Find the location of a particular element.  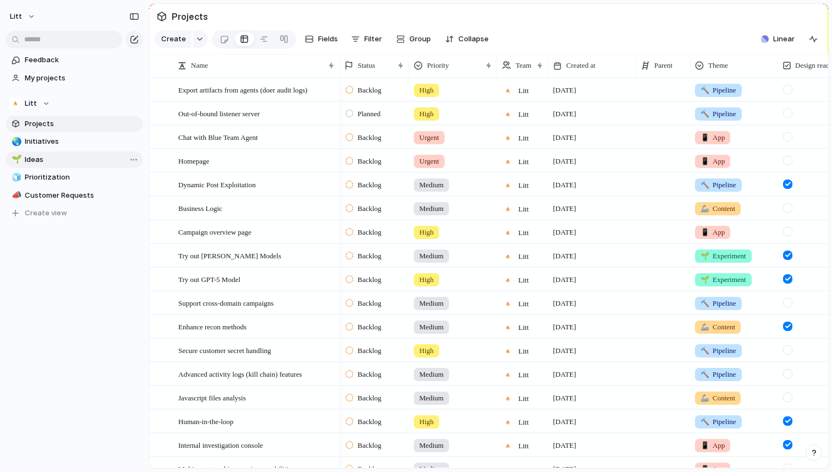

span: Campaign overview page is located at coordinates (215, 231).